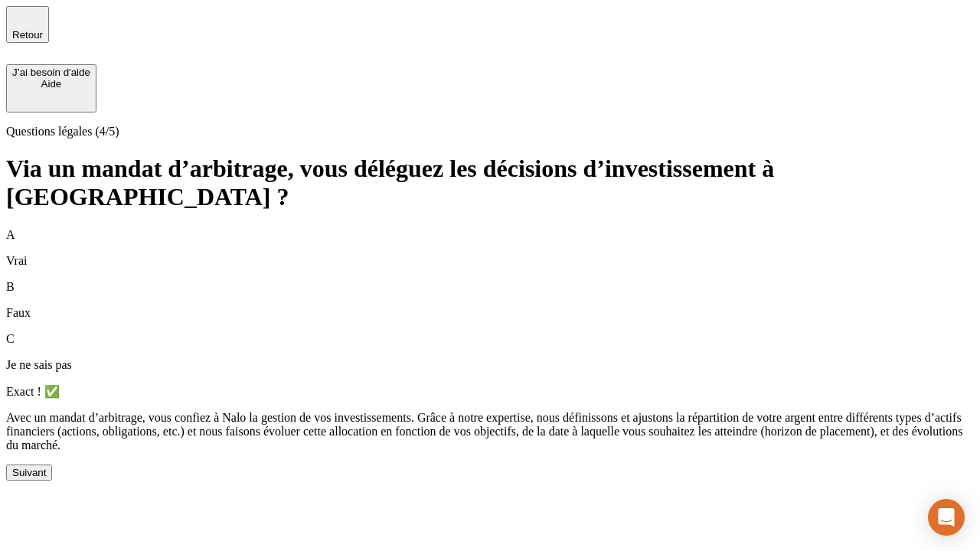 The height and width of the screenshot is (551, 980). What do you see at coordinates (490, 339) in the screenshot?
I see `p: C` at bounding box center [490, 339].